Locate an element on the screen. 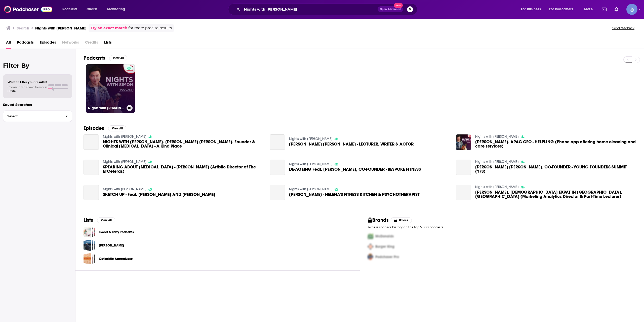 This screenshot has height=322, width=644. h3: Search is located at coordinates (23, 28).